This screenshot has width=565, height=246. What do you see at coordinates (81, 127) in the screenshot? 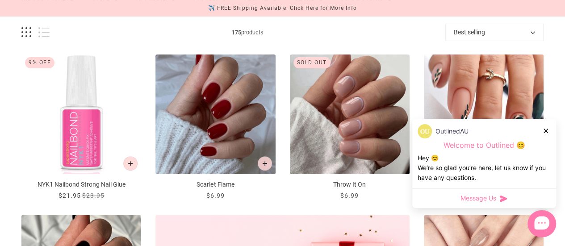
I see `a: NYK1 Nailbond Strong Nail Glue` at bounding box center [81, 127].